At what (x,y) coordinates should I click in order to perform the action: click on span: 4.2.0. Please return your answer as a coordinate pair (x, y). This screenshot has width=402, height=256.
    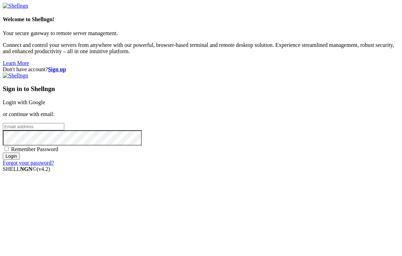
    Looking at the image, I should click on (43, 169).